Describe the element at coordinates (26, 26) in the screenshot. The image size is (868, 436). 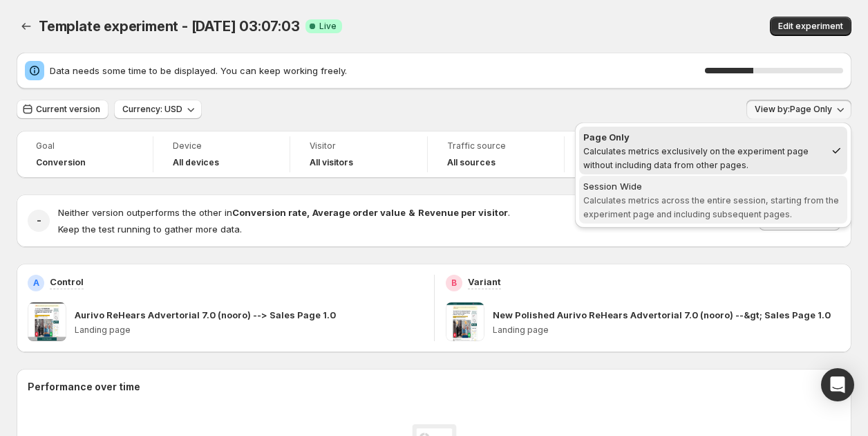
I see `button: Back` at that location.